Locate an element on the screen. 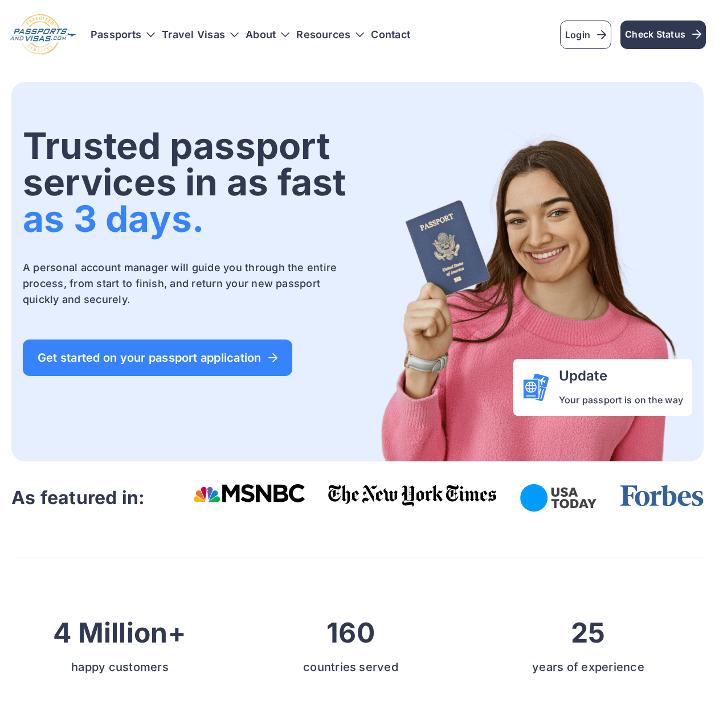 This screenshot has height=728, width=715. h4: Update is located at coordinates (621, 376).